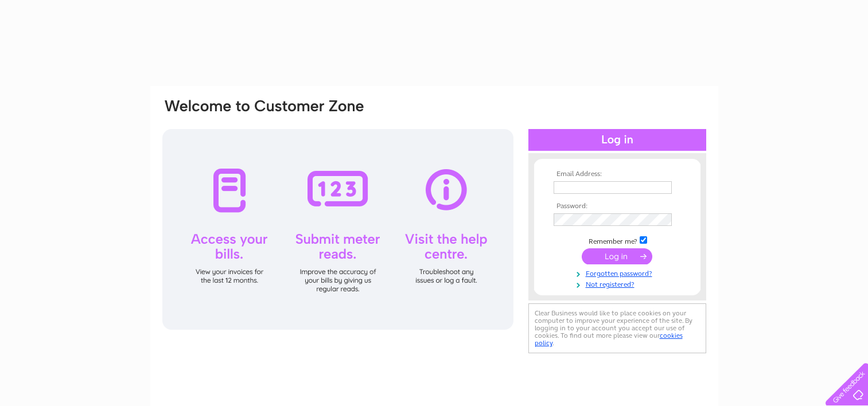 Image resolution: width=868 pixels, height=406 pixels. I want to click on th: Password:, so click(617, 207).